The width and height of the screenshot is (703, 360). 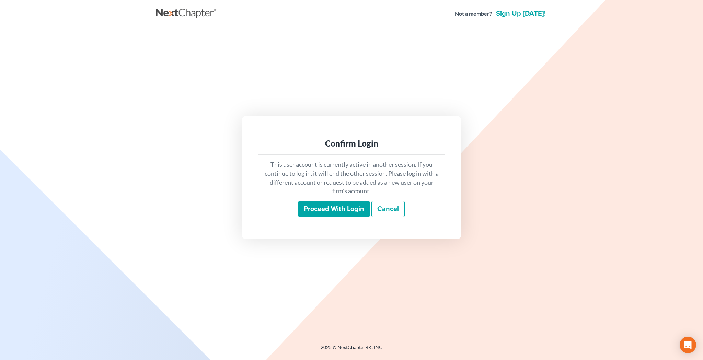 I want to click on div: 2025 © NextChapterBK, INC, so click(x=351, y=350).